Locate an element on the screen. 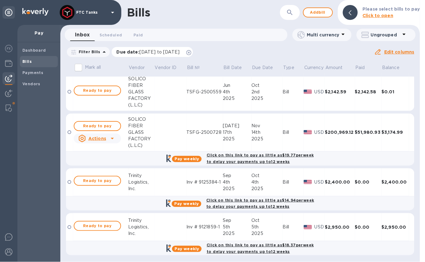 This screenshot has width=425, height=262. span: Bill № is located at coordinates (197, 68).